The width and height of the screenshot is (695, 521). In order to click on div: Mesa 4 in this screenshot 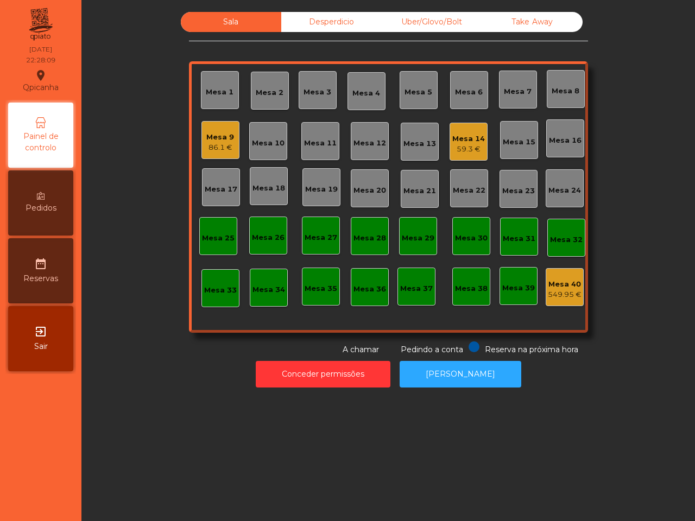, I will do `click(366, 93)`.